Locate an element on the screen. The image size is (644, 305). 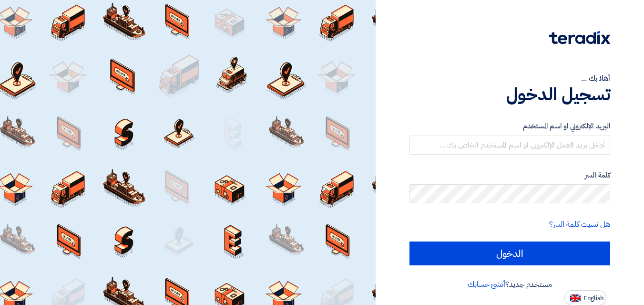
span: English is located at coordinates (594, 298).